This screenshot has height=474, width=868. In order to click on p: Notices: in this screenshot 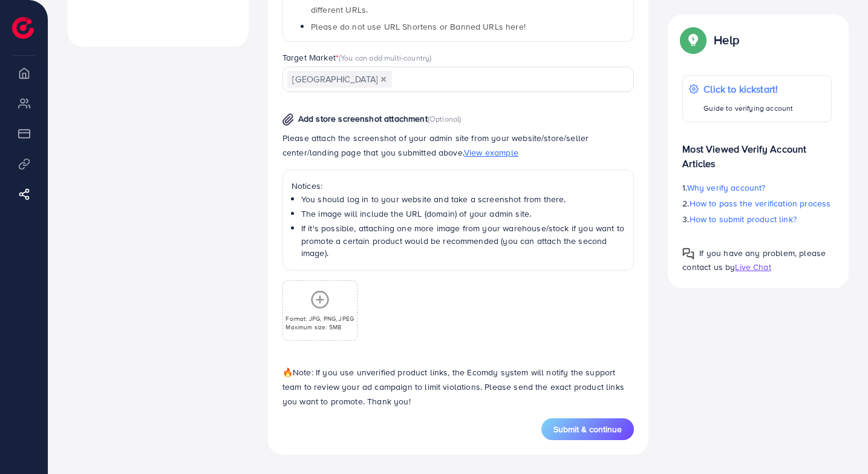, I will do `click(459, 186)`.